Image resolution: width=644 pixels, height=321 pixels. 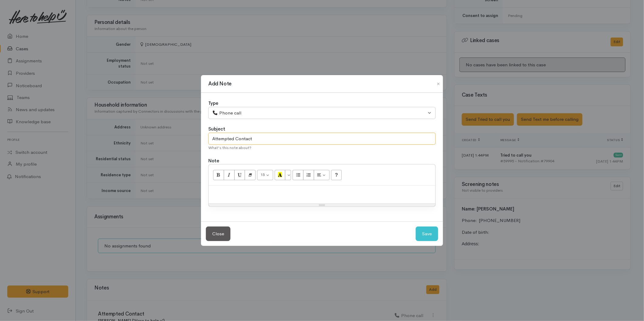 What do you see at coordinates (322, 148) in the screenshot?
I see `div: What's this note about?` at bounding box center [322, 148].